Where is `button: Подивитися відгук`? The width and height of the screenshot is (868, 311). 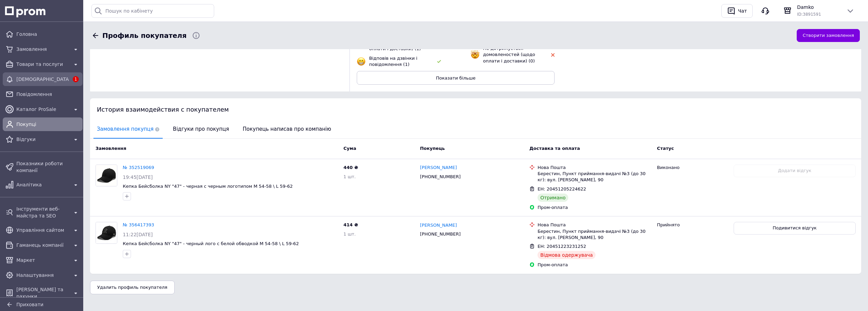 button: Подивитися відгук is located at coordinates (795, 228).